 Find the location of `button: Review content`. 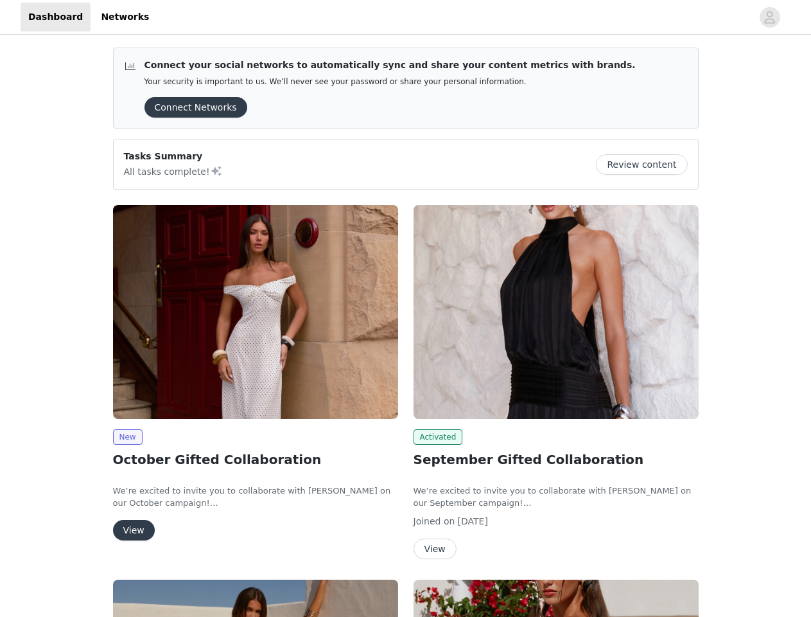

button: Review content is located at coordinates (642, 164).